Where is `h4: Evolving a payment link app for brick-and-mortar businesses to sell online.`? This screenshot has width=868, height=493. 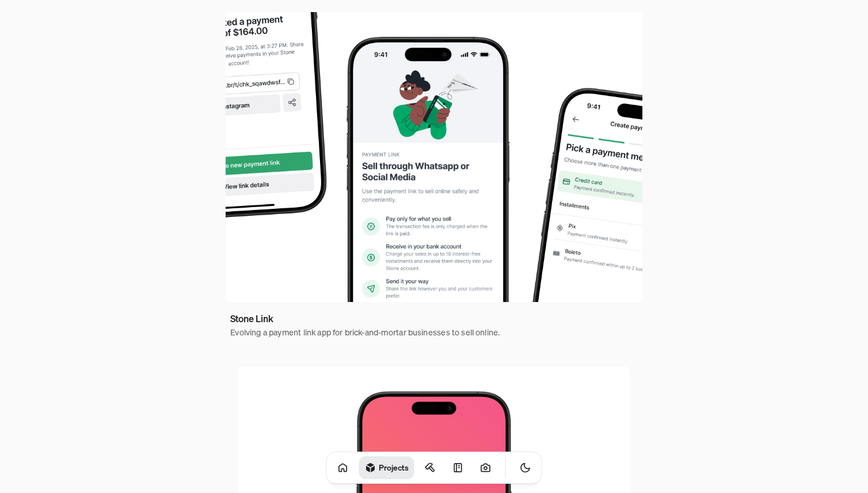
h4: Evolving a payment link app for brick-and-mortar businesses to sell online. is located at coordinates (365, 332).